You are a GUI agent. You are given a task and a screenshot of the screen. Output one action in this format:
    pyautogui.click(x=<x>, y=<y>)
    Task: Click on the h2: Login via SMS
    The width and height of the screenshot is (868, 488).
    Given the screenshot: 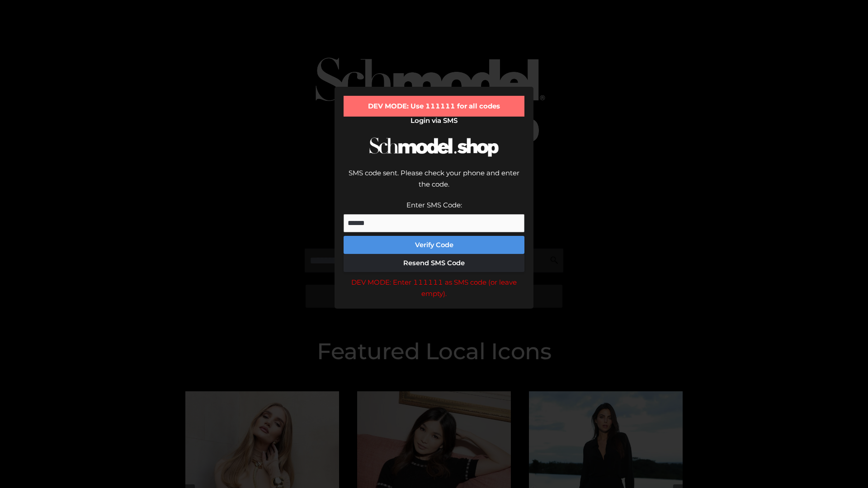 What is the action you would take?
    pyautogui.click(x=434, y=121)
    